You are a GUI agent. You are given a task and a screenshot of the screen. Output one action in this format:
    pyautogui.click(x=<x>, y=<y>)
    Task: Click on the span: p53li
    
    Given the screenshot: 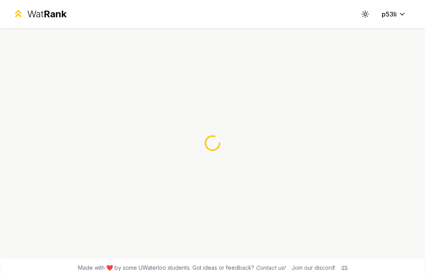 What is the action you would take?
    pyautogui.click(x=389, y=14)
    